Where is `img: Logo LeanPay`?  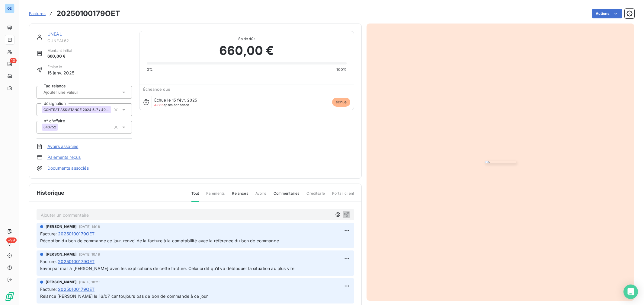 img: Logo LeanPay is located at coordinates (10, 297).